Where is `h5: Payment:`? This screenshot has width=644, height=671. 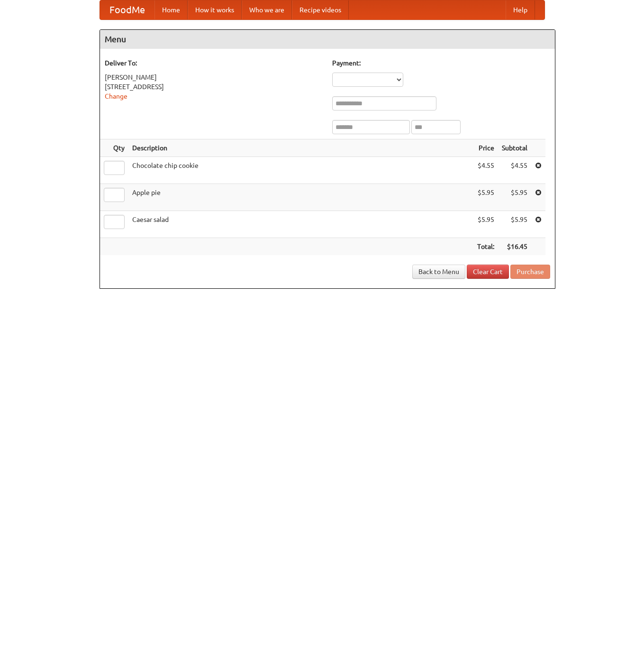
h5: Payment: is located at coordinates (441, 64).